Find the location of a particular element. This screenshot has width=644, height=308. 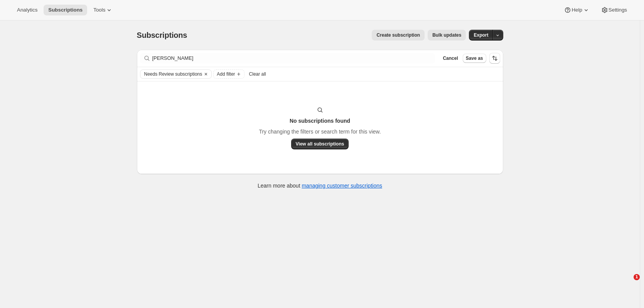

button: Export is located at coordinates (481, 35).